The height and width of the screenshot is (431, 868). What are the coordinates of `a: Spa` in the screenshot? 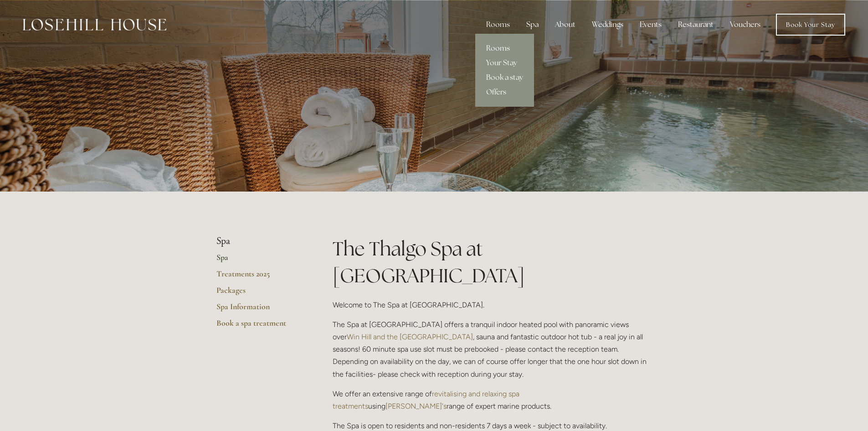 It's located at (260, 260).